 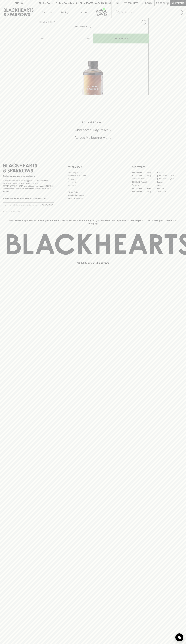 I want to click on a: Gift Cards, so click(x=93, y=186).